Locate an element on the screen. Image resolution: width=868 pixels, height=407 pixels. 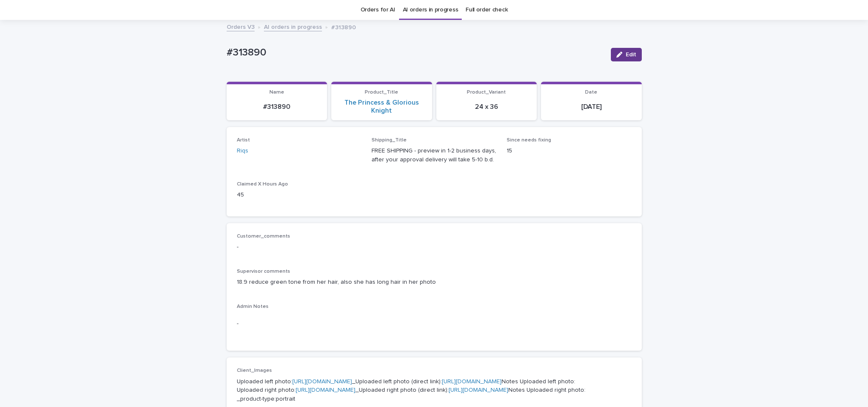
span: Customer_comments is located at coordinates (264, 236).